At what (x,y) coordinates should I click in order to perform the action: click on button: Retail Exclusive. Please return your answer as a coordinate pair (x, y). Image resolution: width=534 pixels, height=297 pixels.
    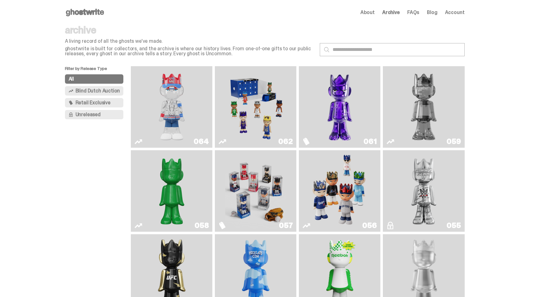
    Looking at the image, I should click on (94, 103).